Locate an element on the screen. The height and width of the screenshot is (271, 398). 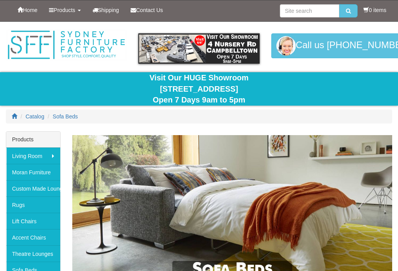
a: Shipping is located at coordinates (106, 10).